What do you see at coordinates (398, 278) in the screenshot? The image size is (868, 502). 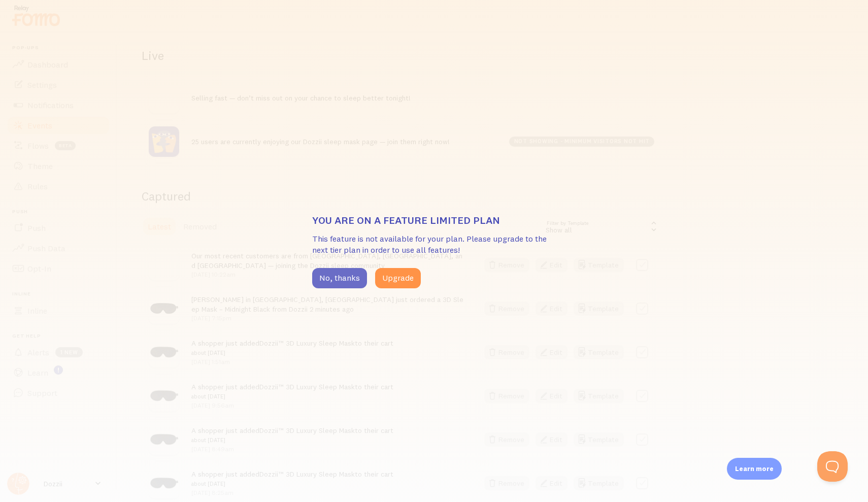 I see `button: Upgrade` at bounding box center [398, 278].